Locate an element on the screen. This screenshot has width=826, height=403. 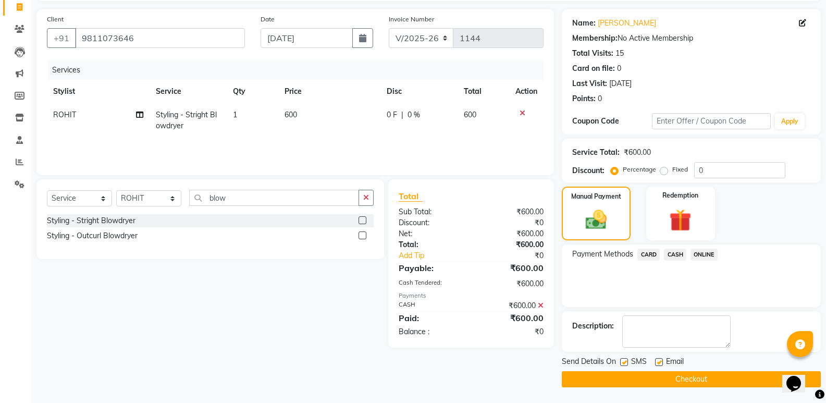
div: Paid: is located at coordinates (431, 318).